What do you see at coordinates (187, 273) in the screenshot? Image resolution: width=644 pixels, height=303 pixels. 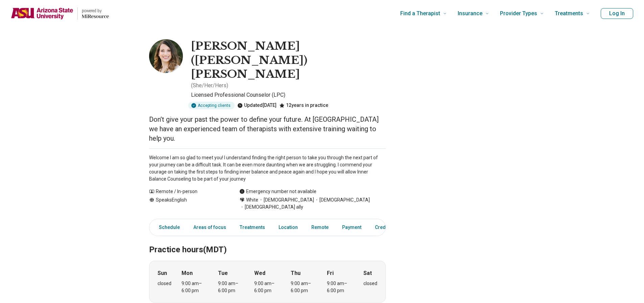 I see `strong: Mon` at bounding box center [187, 273].